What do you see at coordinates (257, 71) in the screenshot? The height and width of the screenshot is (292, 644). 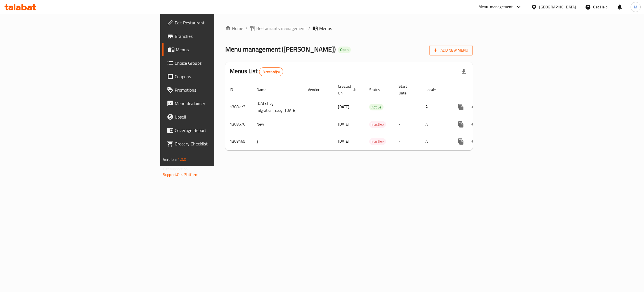 I see `h2: Menus List` at bounding box center [257, 71].